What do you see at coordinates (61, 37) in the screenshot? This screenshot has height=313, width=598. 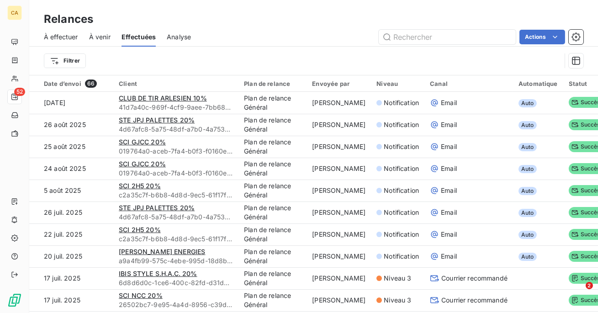 I see `span: À effectuer` at bounding box center [61, 37].